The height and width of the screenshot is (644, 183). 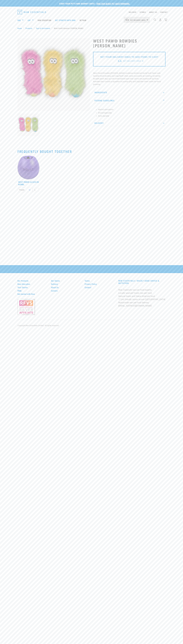 I want to click on img: Raw Essentials Logo, so click(x=32, y=12).